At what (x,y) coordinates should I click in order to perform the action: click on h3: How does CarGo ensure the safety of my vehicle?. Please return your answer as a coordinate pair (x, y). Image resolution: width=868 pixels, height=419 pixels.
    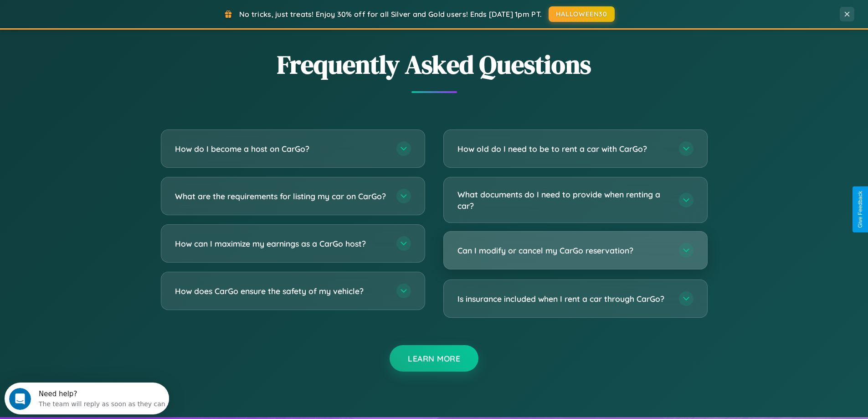
    Looking at the image, I should click on (281, 291).